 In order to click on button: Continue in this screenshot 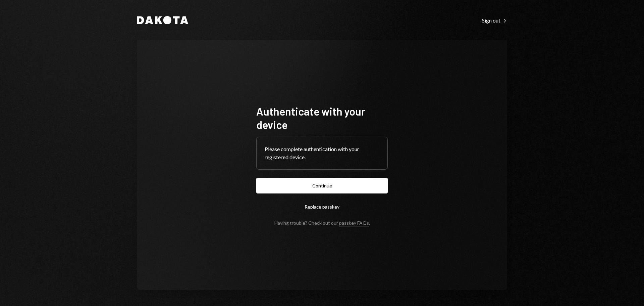, I will do `click(322, 185)`.